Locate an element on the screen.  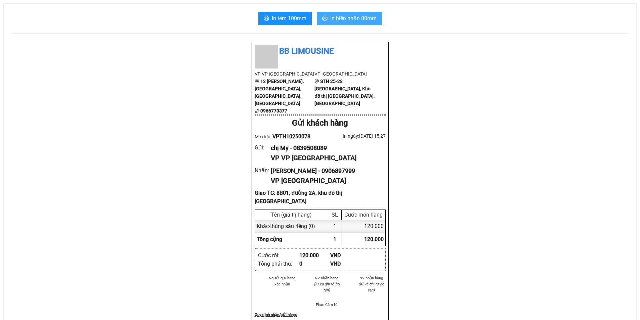
div: SL is located at coordinates (335, 215).